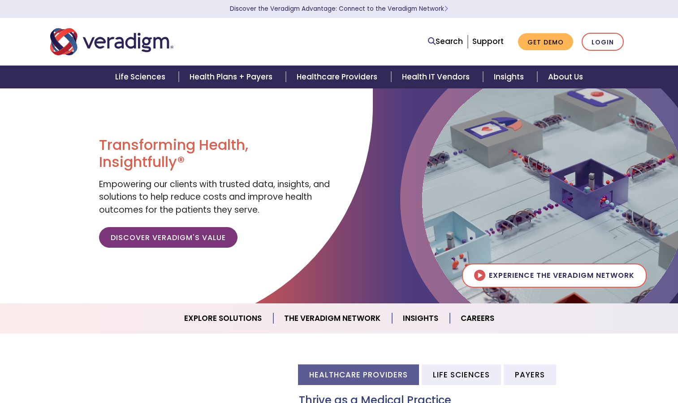  I want to click on a: Health Plans + Payers, so click(232, 77).